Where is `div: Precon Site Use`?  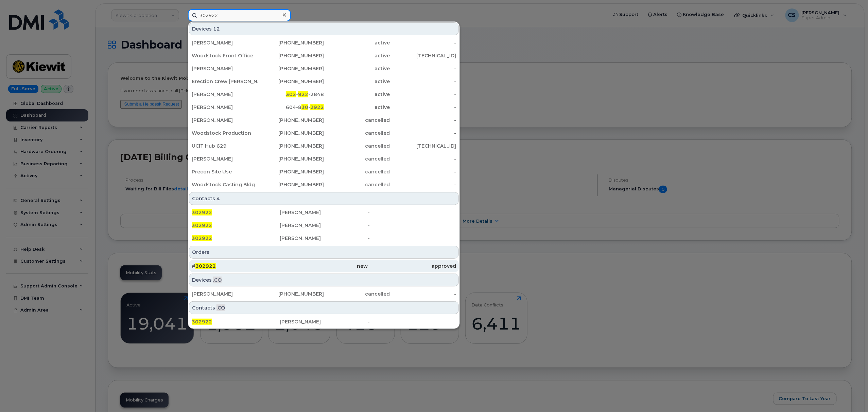
div: Precon Site Use is located at coordinates (224, 171).